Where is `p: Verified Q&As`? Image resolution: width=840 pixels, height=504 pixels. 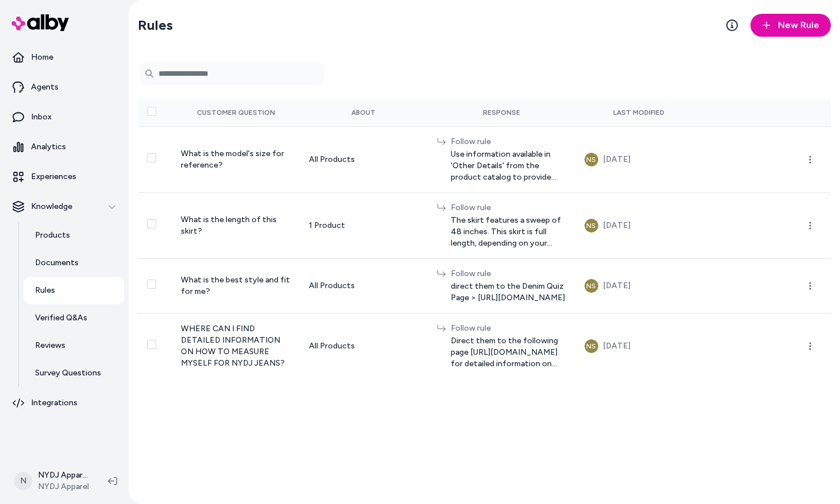
p: Verified Q&As is located at coordinates (61, 318).